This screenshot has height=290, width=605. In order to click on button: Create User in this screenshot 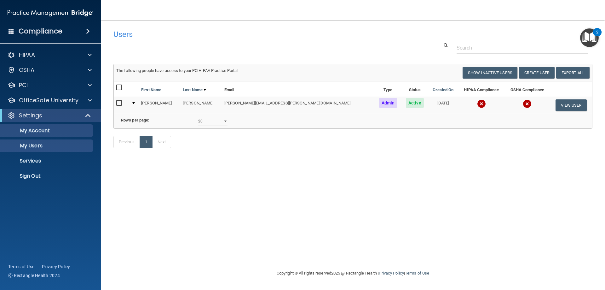, I will do `click(537, 72)`.